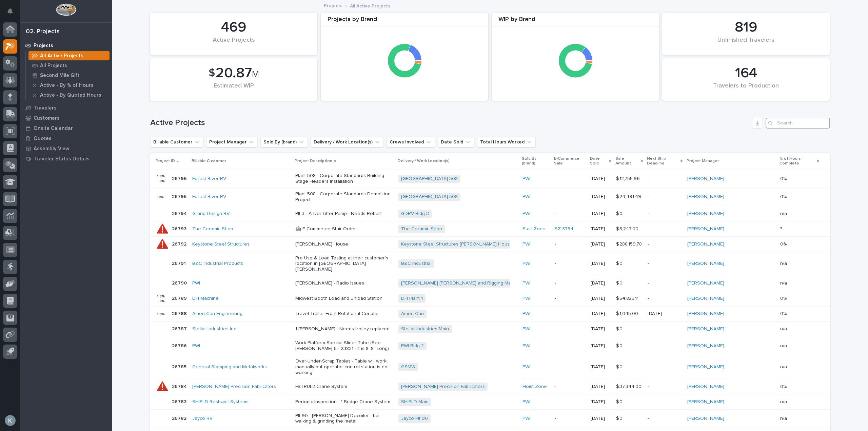 The height and width of the screenshot is (431, 868). Describe the element at coordinates (11, 11) in the screenshot. I see `button: Notifications` at that location.